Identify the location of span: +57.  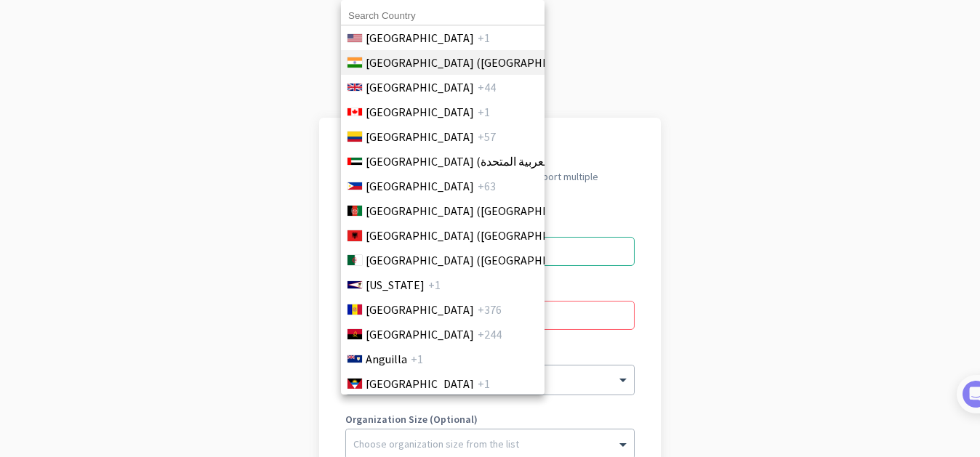
(486, 137).